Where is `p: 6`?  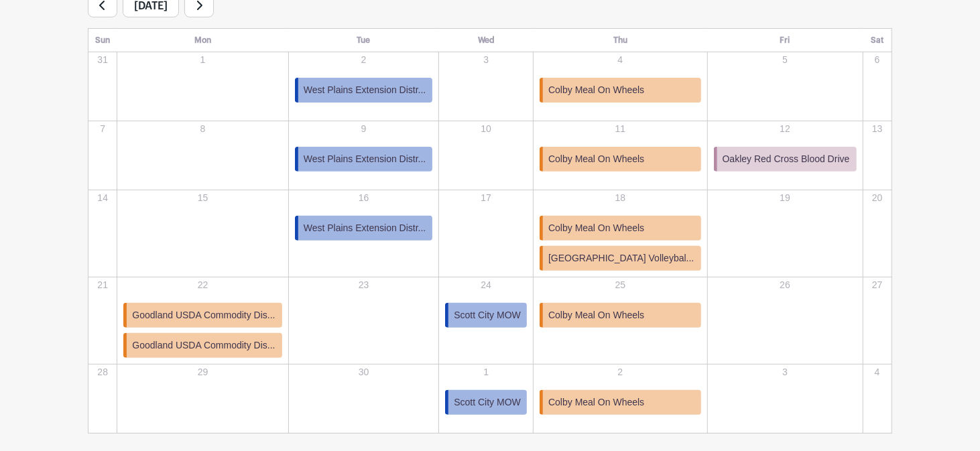
p: 6 is located at coordinates (877, 59).